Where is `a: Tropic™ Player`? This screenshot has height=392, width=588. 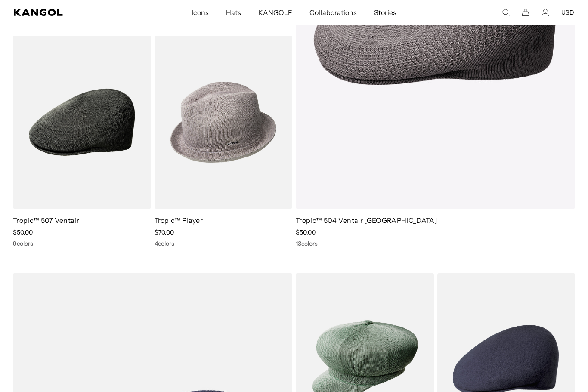 a: Tropic™ Player is located at coordinates (178, 220).